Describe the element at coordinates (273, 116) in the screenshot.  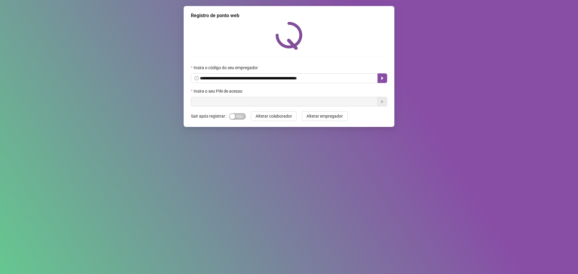
I see `span: Alterar colaborador` at that location.